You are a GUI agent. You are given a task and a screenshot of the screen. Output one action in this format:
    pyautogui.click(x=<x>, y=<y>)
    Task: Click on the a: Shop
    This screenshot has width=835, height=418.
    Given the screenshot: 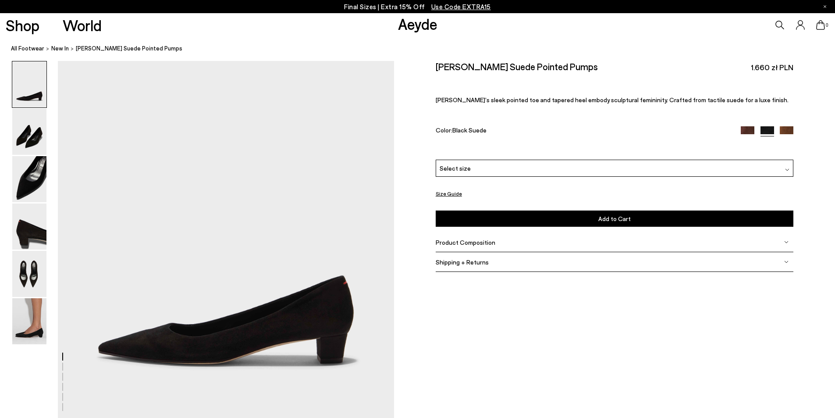 What is the action you would take?
    pyautogui.click(x=22, y=25)
    